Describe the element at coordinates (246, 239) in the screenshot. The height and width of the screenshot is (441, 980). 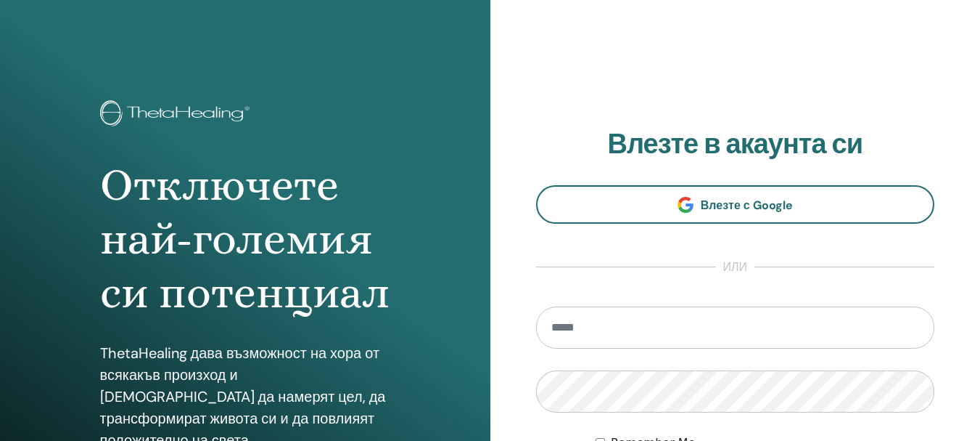
I see `h1: Отключете най-големия си потенциал` at that location.